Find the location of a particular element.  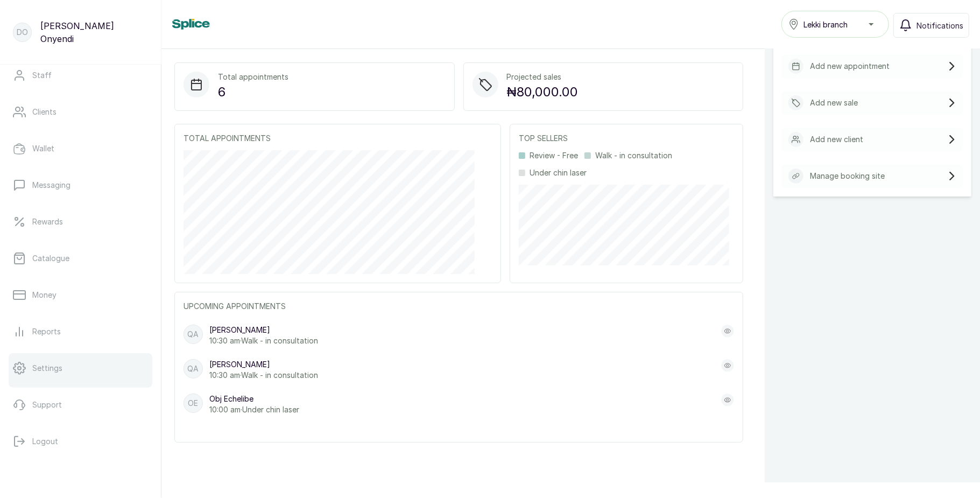

button: Lekki branch is located at coordinates (835, 25).